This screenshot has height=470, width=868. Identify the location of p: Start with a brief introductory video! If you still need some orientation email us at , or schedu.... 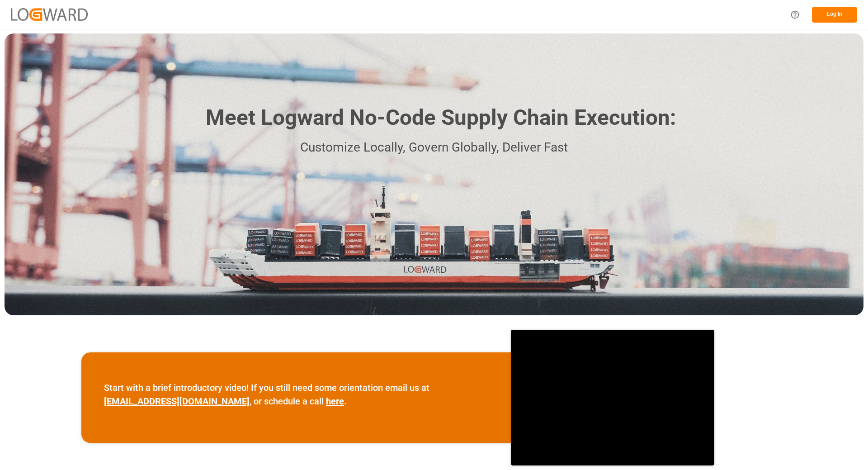
(296, 394).